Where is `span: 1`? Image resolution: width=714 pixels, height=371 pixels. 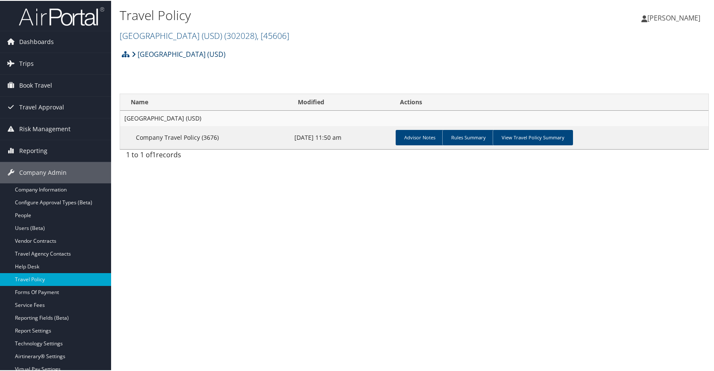 span: 1 is located at coordinates (154, 154).